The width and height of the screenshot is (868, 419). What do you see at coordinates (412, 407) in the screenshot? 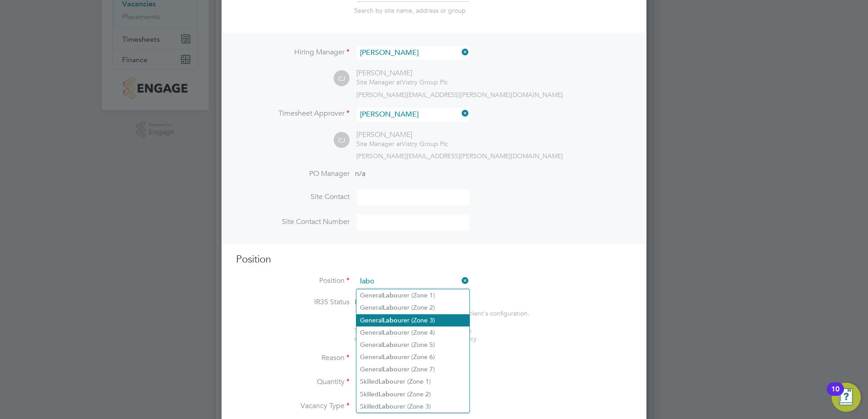
I see `li: Skilled urer (Zone 3)` at bounding box center [412, 407].